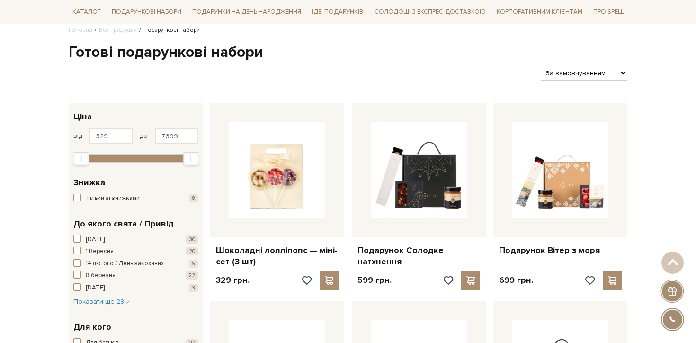 The height and width of the screenshot is (343, 696). I want to click on span: 8 березня, so click(100, 276).